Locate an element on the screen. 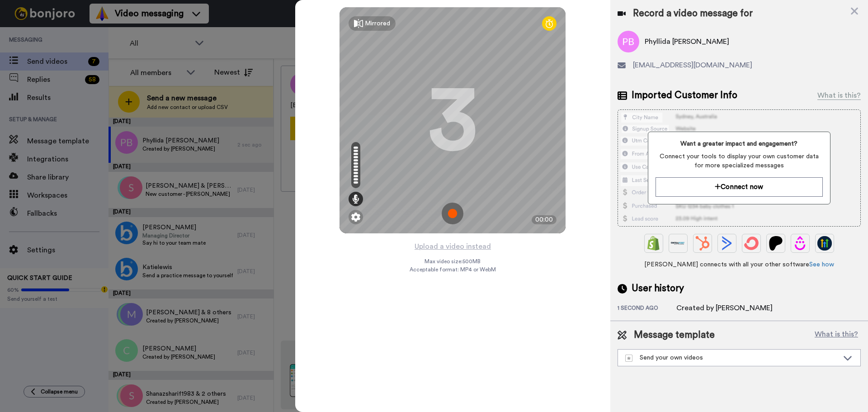 The image size is (868, 412). img: GoHighLevel is located at coordinates (824, 243).